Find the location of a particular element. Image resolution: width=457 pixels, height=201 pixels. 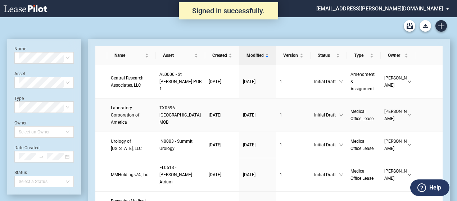

th: Modified is located at coordinates (258, 55).